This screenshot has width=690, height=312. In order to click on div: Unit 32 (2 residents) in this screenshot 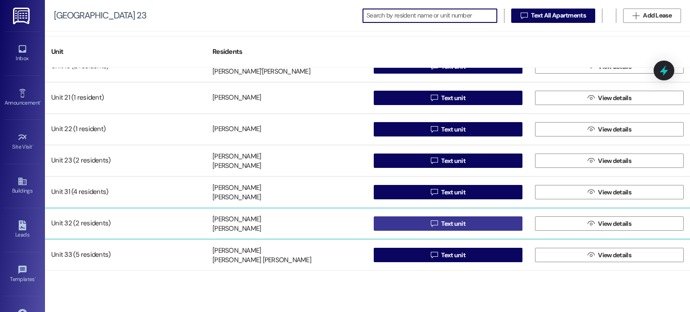, I will do `click(125, 224)`.